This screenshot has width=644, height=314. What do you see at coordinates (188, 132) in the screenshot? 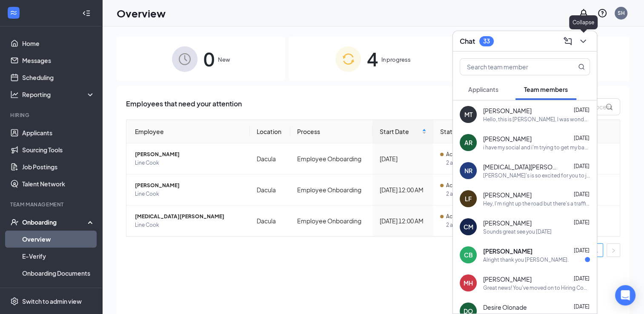
I see `th: Employee` at bounding box center [188, 132].